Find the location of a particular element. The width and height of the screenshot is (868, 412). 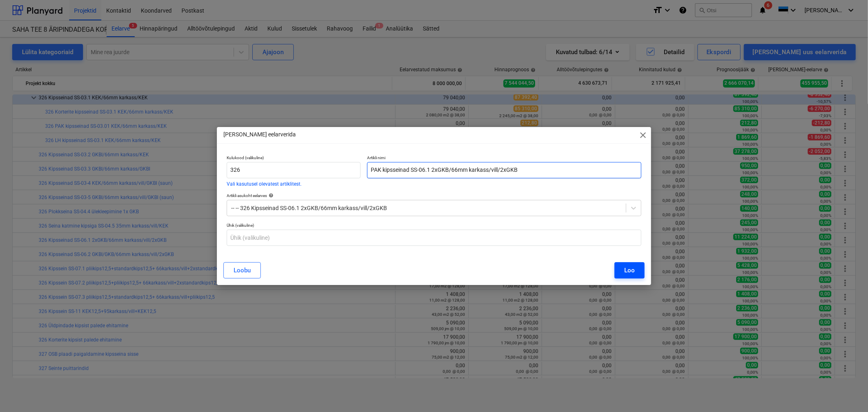

button: Loobu is located at coordinates (242, 270).